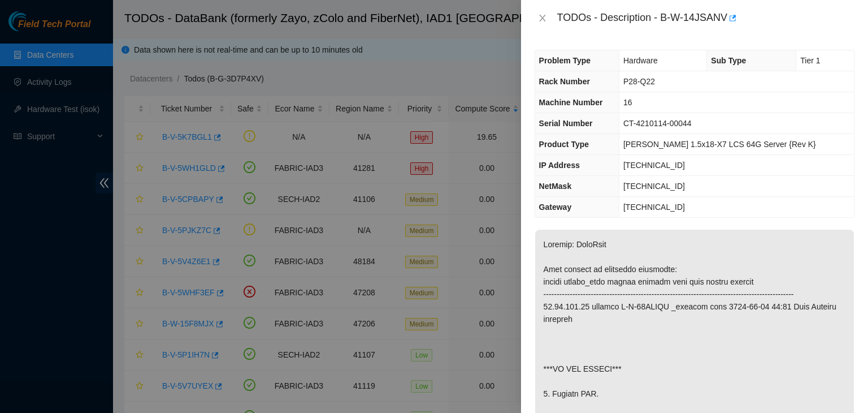 Image resolution: width=868 pixels, height=413 pixels. I want to click on span: Problem Type, so click(565, 61).